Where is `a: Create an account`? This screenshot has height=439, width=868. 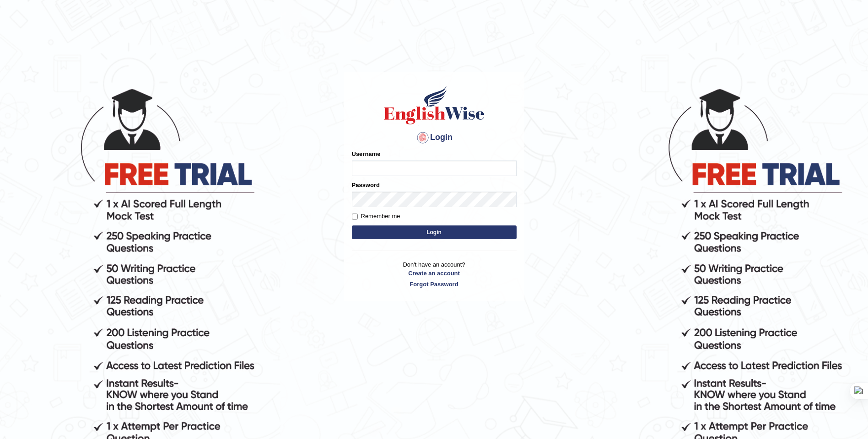 a: Create an account is located at coordinates (434, 273).